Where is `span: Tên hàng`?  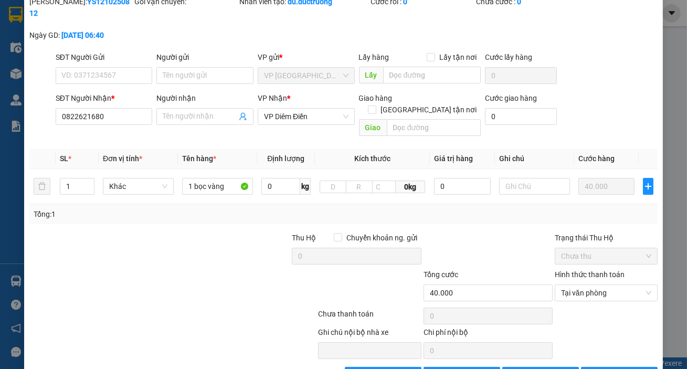
span: Tên hàng is located at coordinates (199, 159).